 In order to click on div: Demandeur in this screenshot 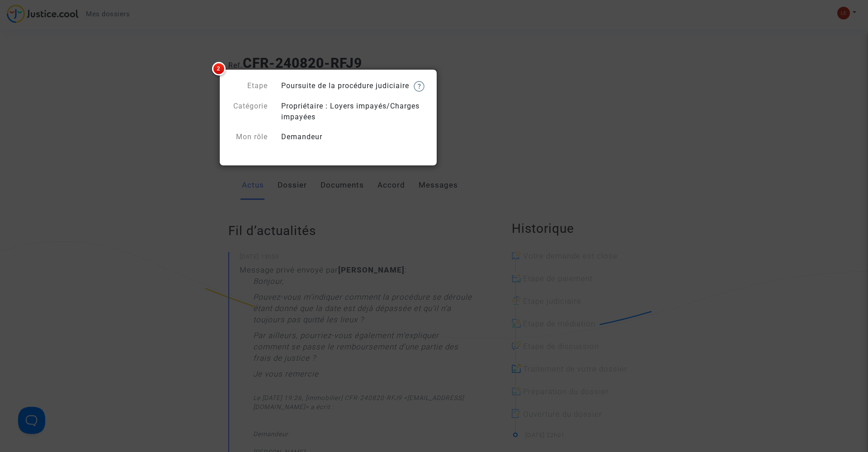, I will do `click(354, 137)`.